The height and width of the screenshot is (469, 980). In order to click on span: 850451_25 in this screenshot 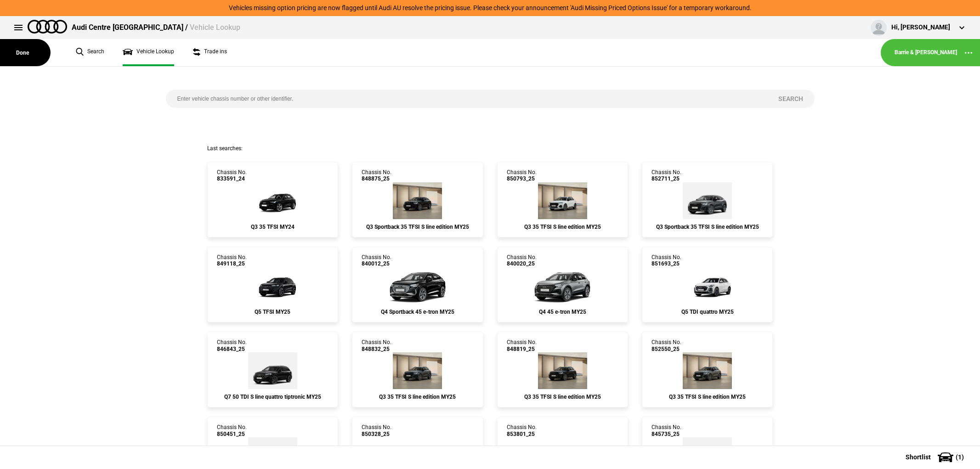, I will do `click(232, 434)`.